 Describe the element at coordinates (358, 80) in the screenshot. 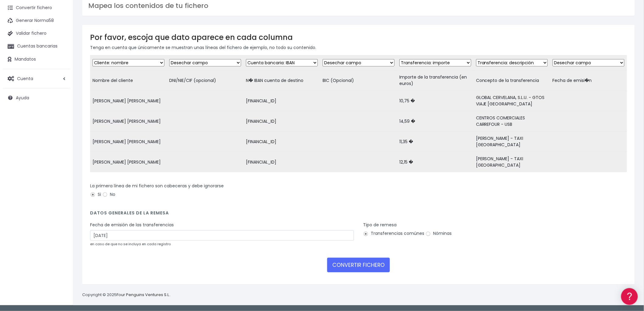

I see `td: BIC (Opcional)` at that location.